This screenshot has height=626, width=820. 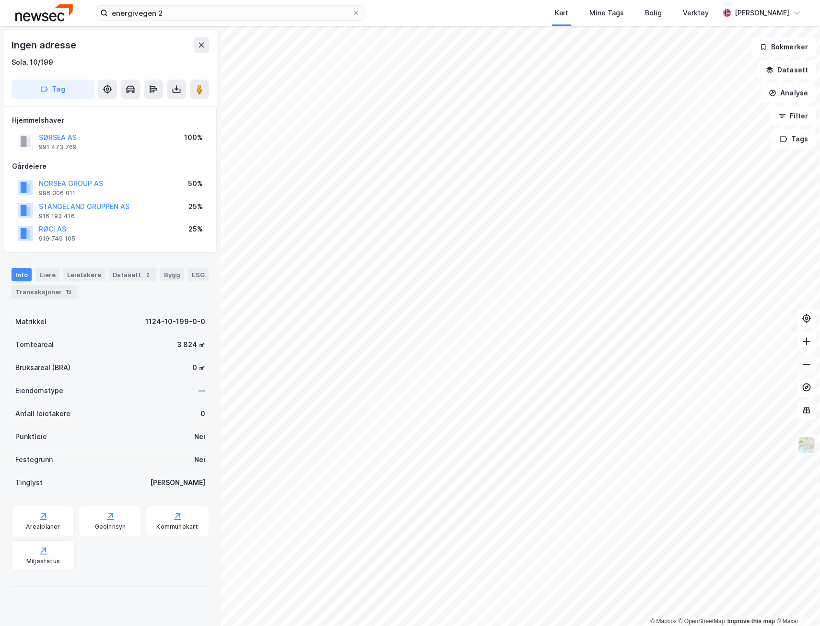 What do you see at coordinates (148, 275) in the screenshot?
I see `div: 2` at bounding box center [148, 275].